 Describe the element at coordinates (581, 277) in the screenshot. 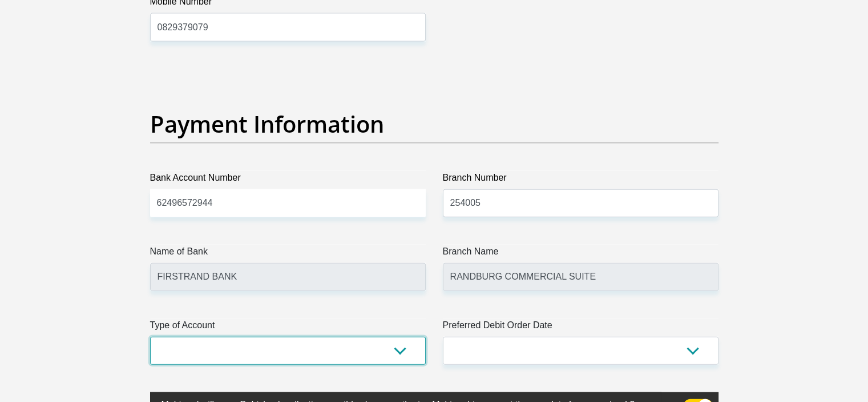

I see `input: Branch Name` at that location.